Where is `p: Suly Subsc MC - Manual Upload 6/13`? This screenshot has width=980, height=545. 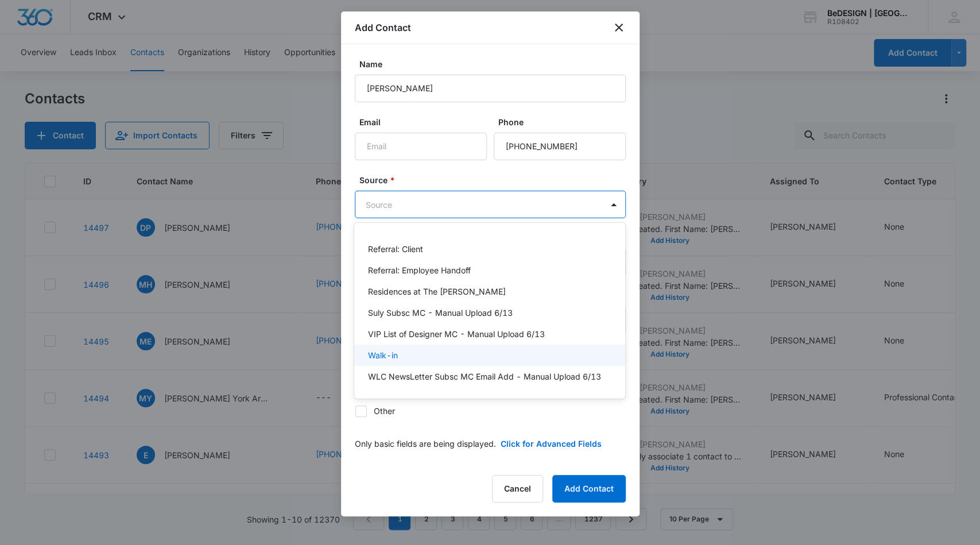 p: Suly Subsc MC - Manual Upload 6/13 is located at coordinates (441, 313).